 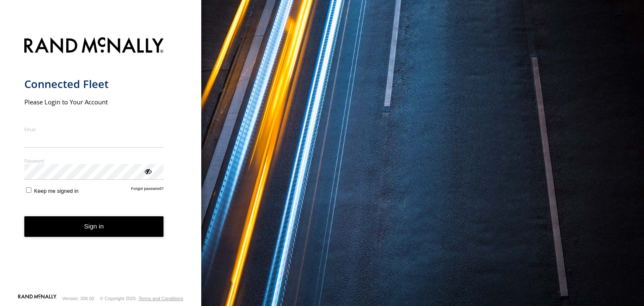 I want to click on h2: Please Login to Your Account, so click(x=94, y=102).